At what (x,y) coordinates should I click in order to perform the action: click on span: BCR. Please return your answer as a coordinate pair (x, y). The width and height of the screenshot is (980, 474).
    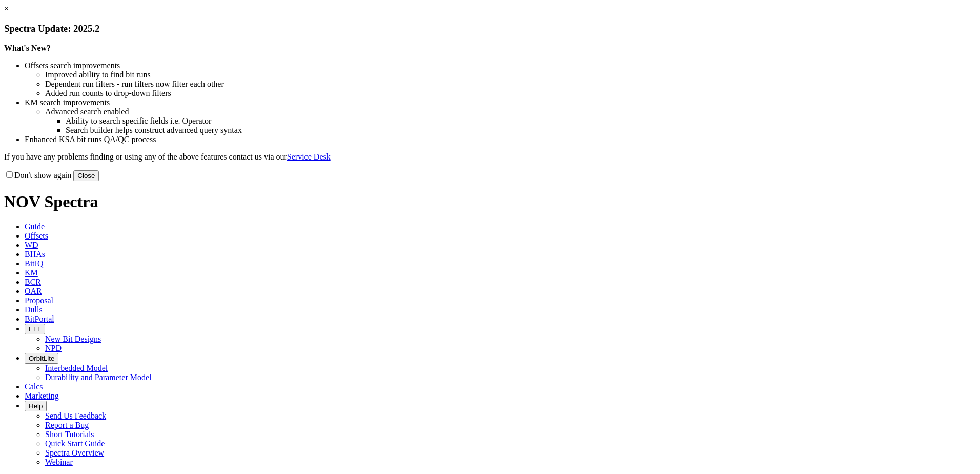
    Looking at the image, I should click on (32, 282).